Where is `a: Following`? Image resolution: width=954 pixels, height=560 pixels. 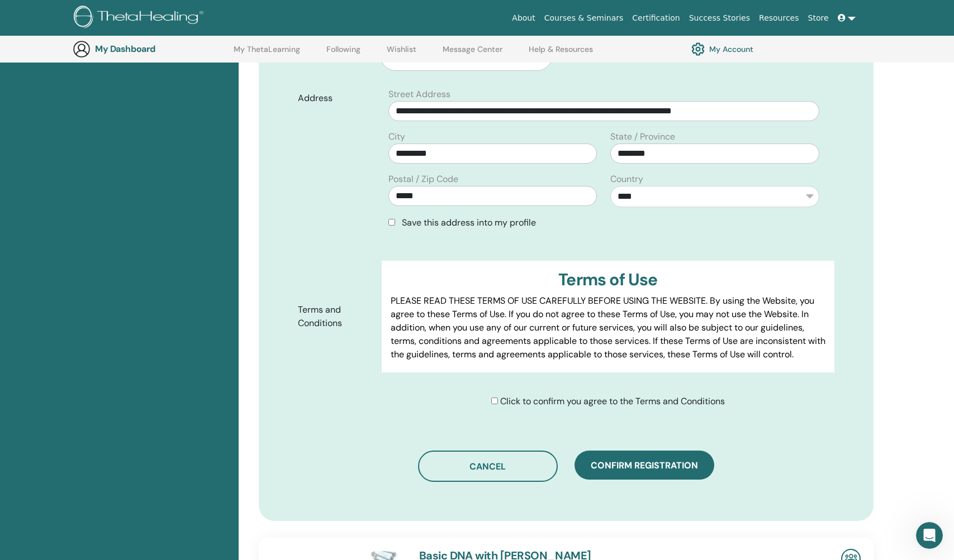
a: Following is located at coordinates (343, 54).